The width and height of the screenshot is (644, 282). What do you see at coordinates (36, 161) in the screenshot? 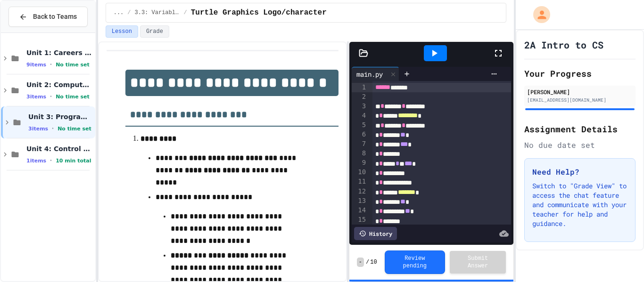
I see `span: 1 items` at bounding box center [36, 161].